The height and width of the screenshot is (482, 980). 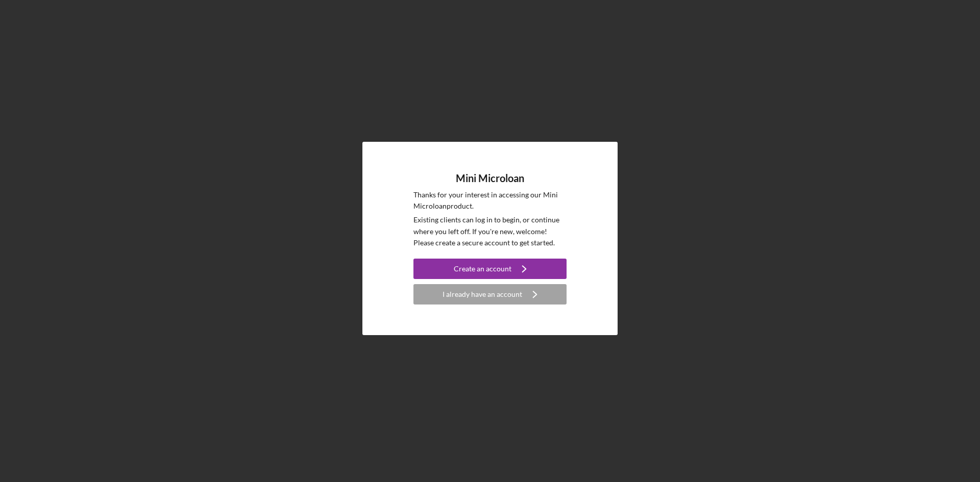 I want to click on a: I already have an account, so click(x=490, y=295).